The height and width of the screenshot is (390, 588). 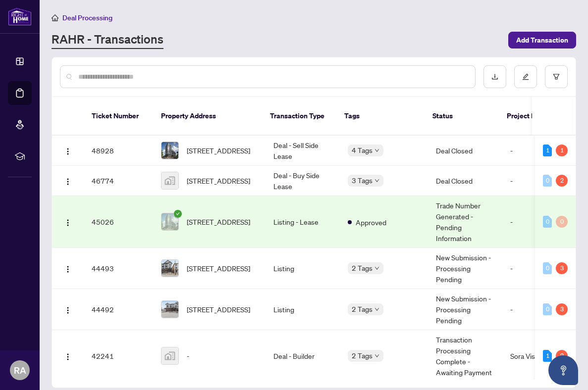 I want to click on td: Listing - Lease, so click(x=303, y=222).